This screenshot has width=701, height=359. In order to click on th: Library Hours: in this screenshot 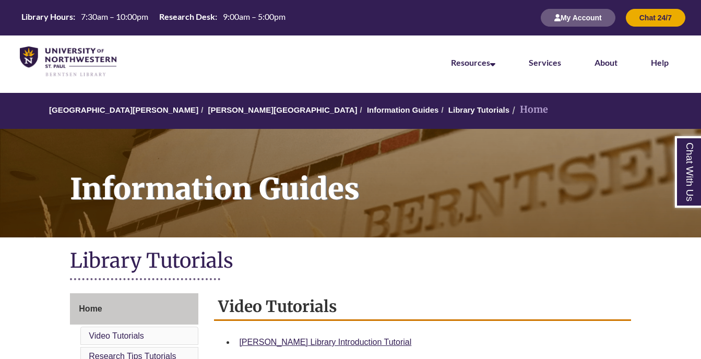, I will do `click(47, 17)`.